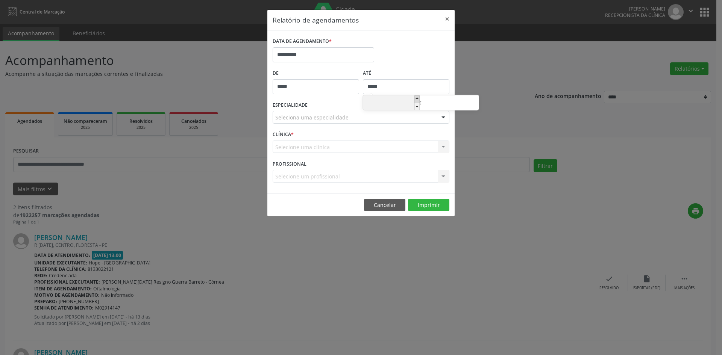 This screenshot has width=722, height=355. Describe the element at coordinates (429, 205) in the screenshot. I see `button: Imprimir` at that location.